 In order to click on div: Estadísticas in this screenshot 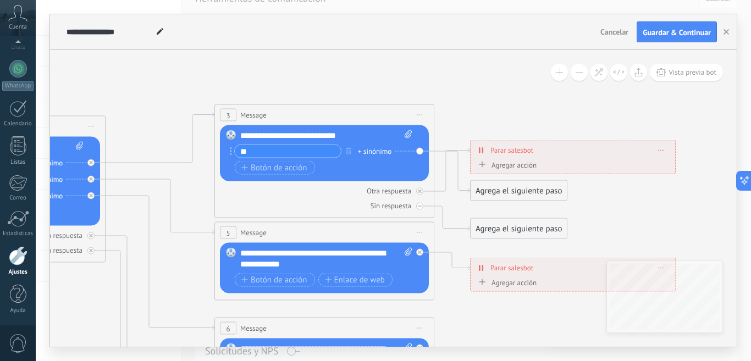, I will do `click(18, 234)`.